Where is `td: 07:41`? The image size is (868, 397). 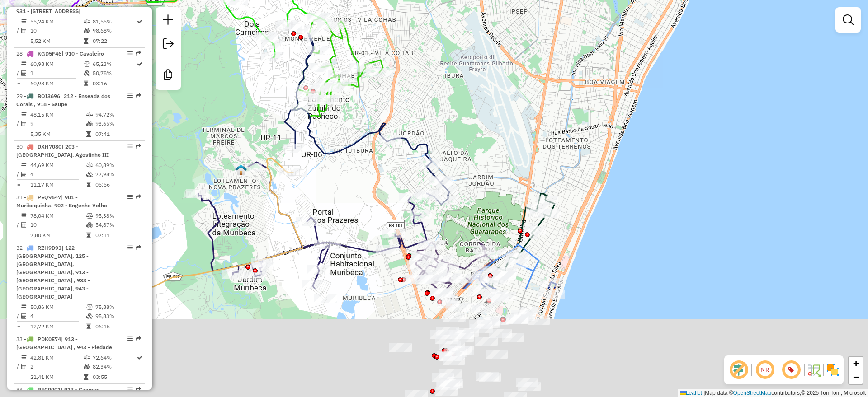 td: 07:41 is located at coordinates (118, 134).